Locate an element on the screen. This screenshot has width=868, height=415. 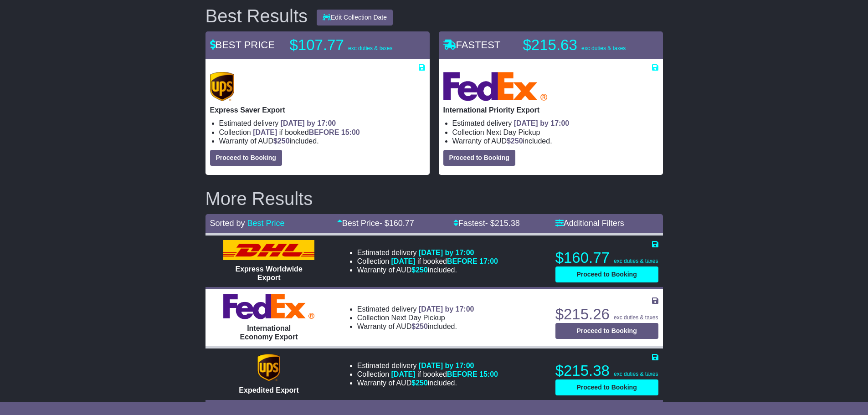
p: $215.38 is located at coordinates (607, 372).